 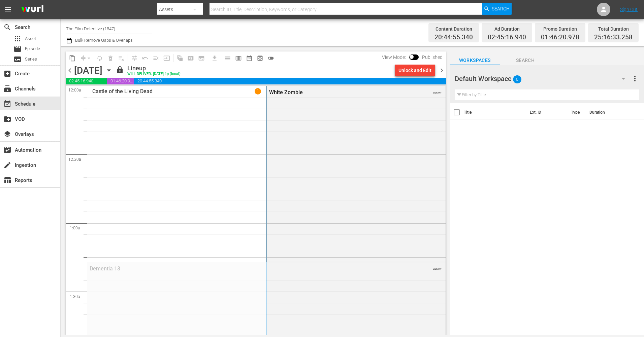 What do you see at coordinates (415, 70) in the screenshot?
I see `button: Unlock and Edit` at bounding box center [415, 70].